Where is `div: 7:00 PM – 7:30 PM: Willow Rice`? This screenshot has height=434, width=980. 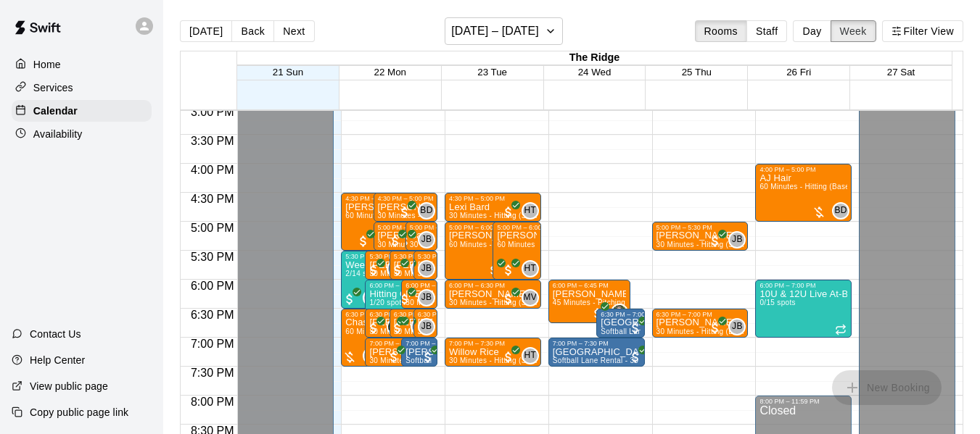
div: 7:00 PM – 7:30 PM: Willow Rice is located at coordinates (492, 353).